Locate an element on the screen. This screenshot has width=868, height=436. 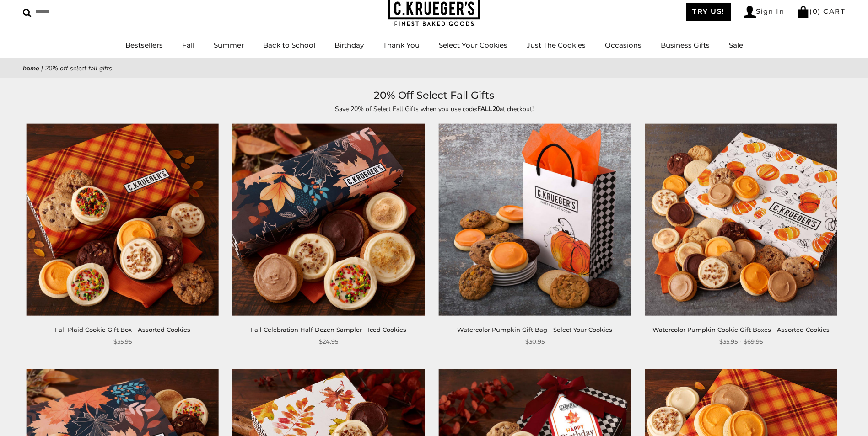
a: Occasions is located at coordinates (623, 45).